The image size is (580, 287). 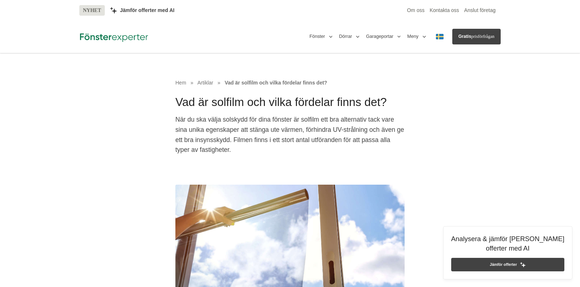 I want to click on span: Artiklar, so click(x=205, y=83).